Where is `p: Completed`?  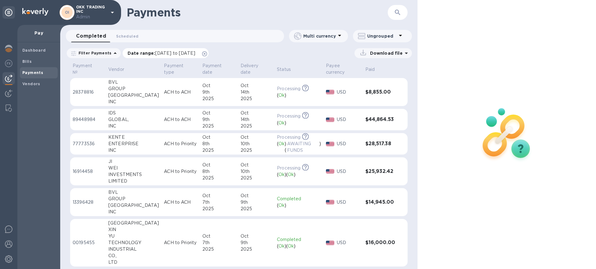 p: Completed is located at coordinates (299, 198).